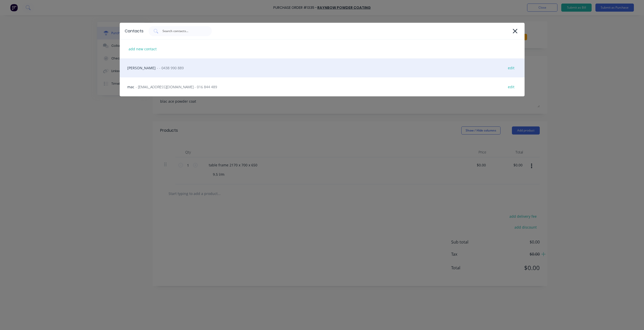 This screenshot has height=330, width=644. I want to click on div: mac, so click(322, 87).